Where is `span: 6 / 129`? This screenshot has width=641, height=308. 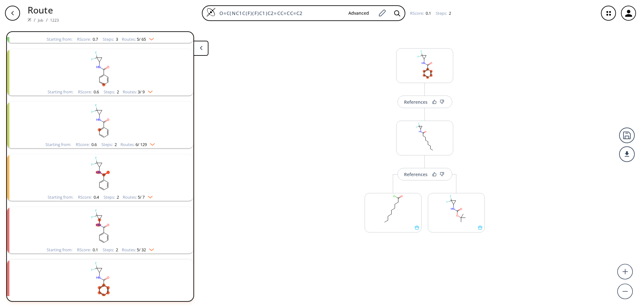 span: 6 / 129 is located at coordinates (141, 144).